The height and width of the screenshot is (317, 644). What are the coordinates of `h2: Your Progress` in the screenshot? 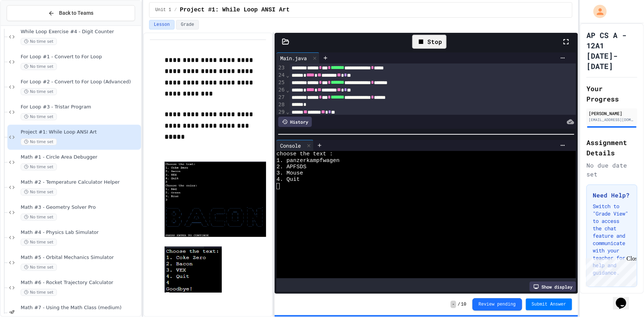 It's located at (612, 94).